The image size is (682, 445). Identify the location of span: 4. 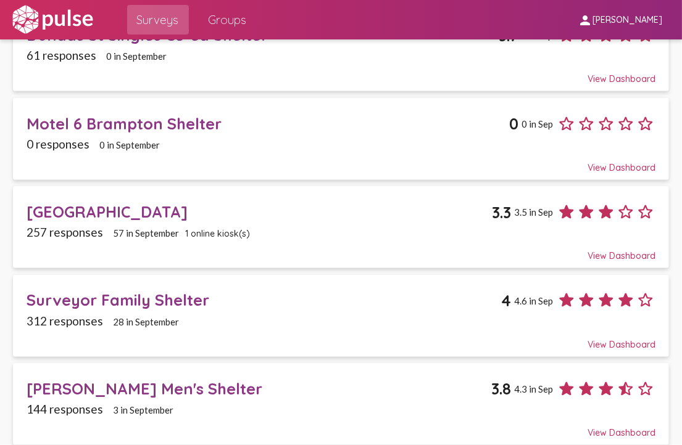
(506, 300).